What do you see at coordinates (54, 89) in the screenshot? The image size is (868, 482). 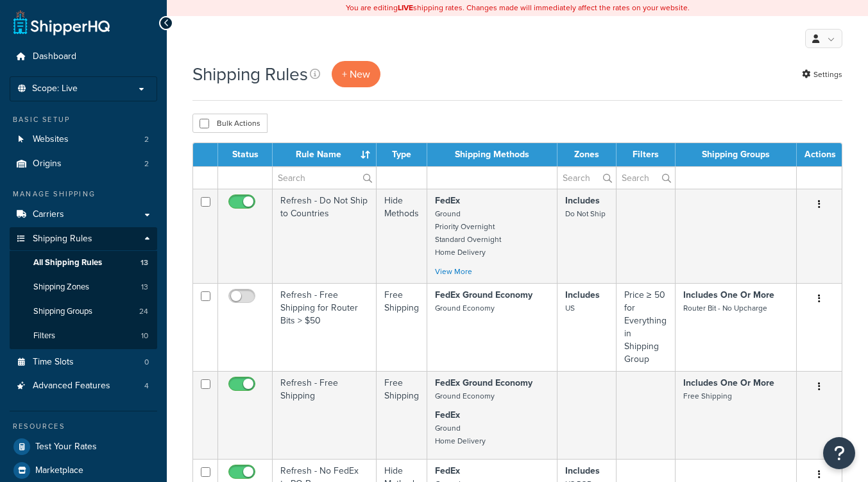 I see `span: Scope: Live` at bounding box center [54, 89].